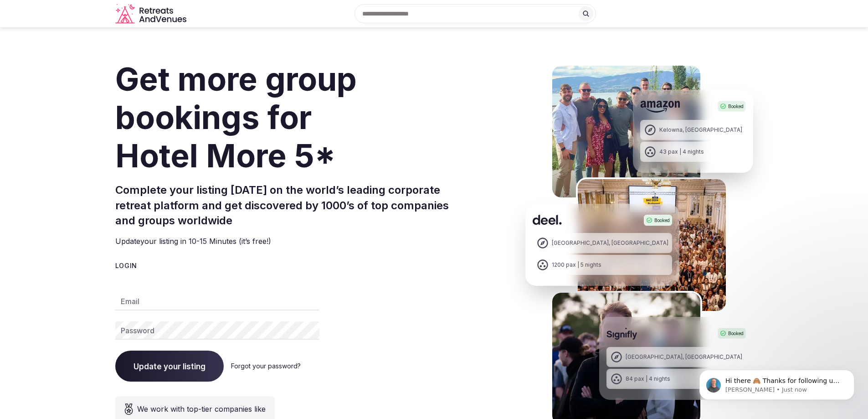  I want to click on a: Forgot your password?, so click(265, 365).